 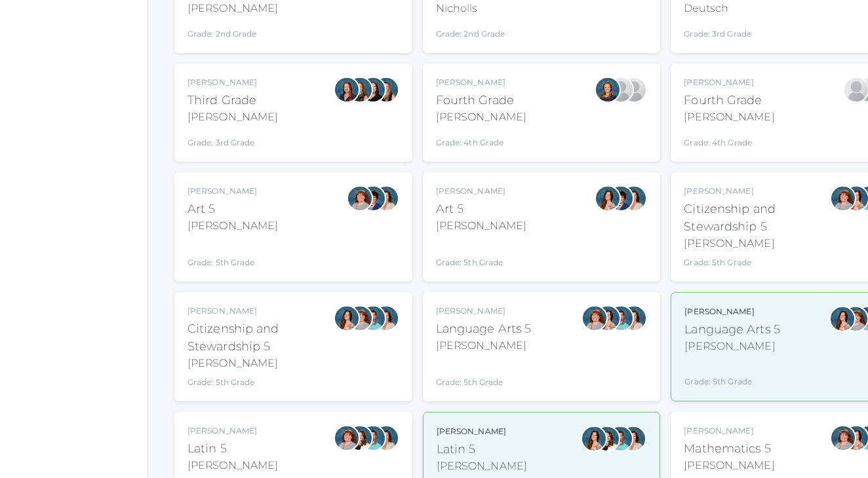 What do you see at coordinates (608, 90) in the screenshot?
I see `div: Ellie Bradley` at bounding box center [608, 90].